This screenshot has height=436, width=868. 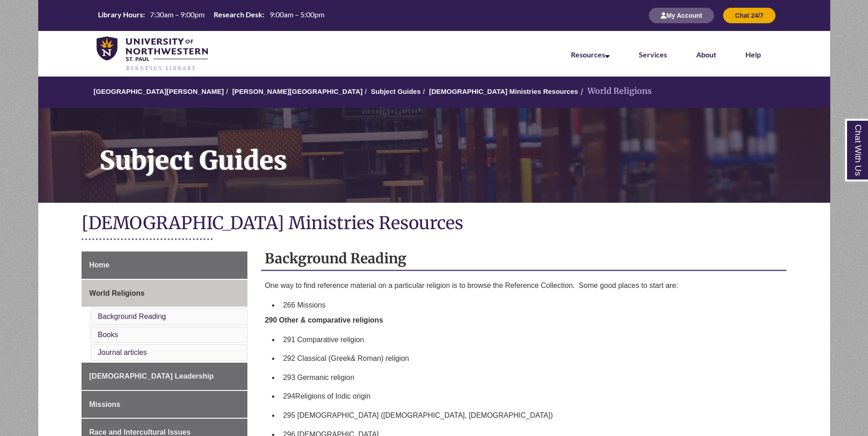 What do you see at coordinates (749, 16) in the screenshot?
I see `button: Chat 24/7` at bounding box center [749, 16].